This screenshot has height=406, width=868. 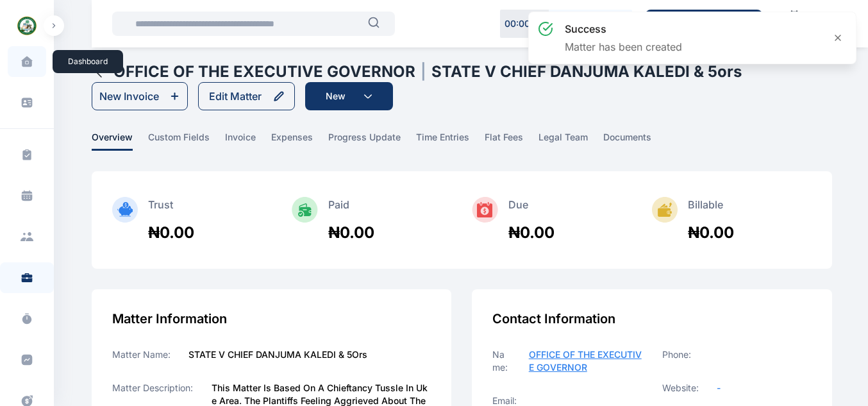 What do you see at coordinates (246, 96) in the screenshot?
I see `button: Edit Matter` at bounding box center [246, 96].